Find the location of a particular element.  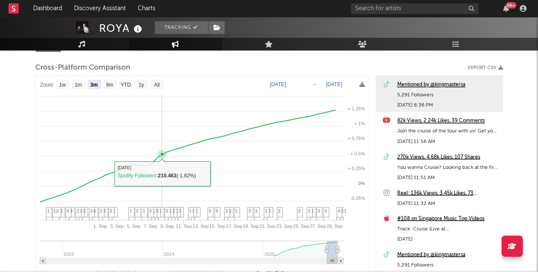

div: Join the cruise of the tour with us! Get your tickets nooow 🥳 #1yearanniversary #ohmyroya #cruise is located at coordinates (448, 131).